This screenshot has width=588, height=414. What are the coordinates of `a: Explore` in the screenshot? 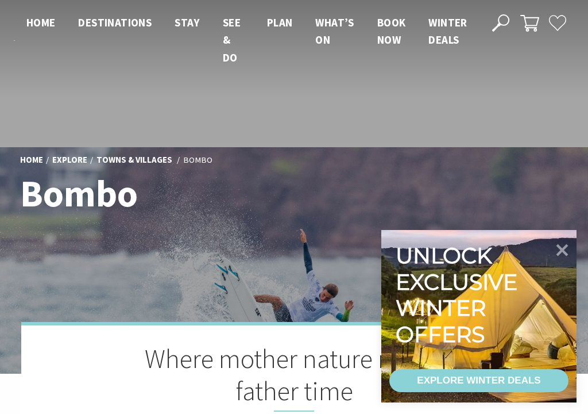 It's located at (70, 160).